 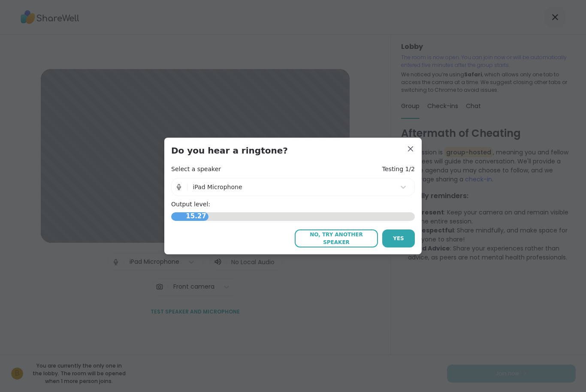 I want to click on span: Yes, so click(x=399, y=238).